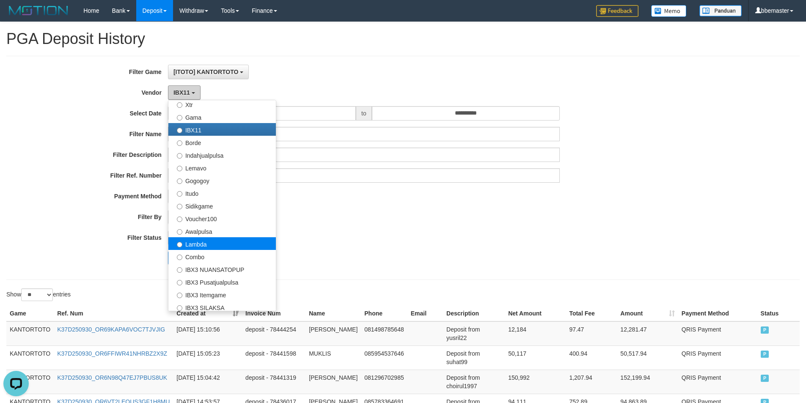 This screenshot has width=806, height=403. Describe the element at coordinates (179, 257) in the screenshot. I see `input: Combo` at that location.